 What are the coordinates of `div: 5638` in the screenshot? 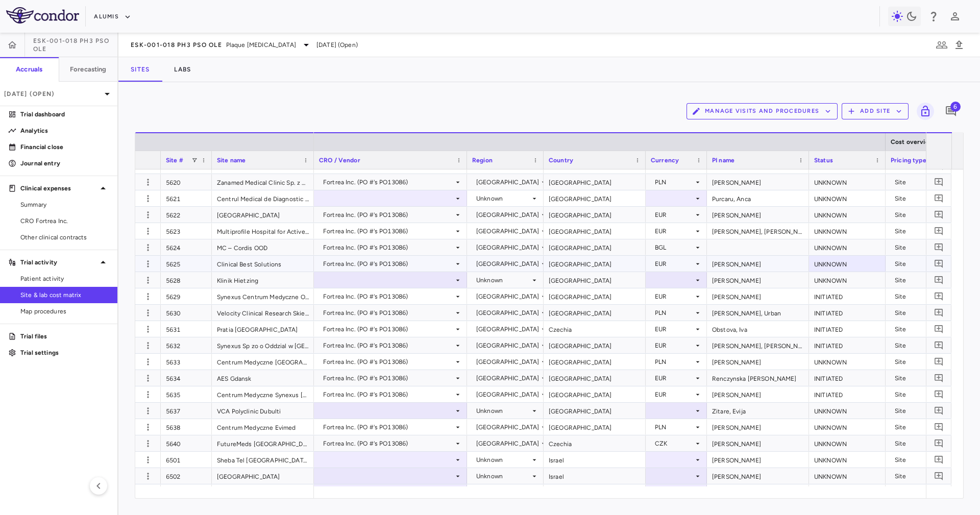 It's located at (187, 427).